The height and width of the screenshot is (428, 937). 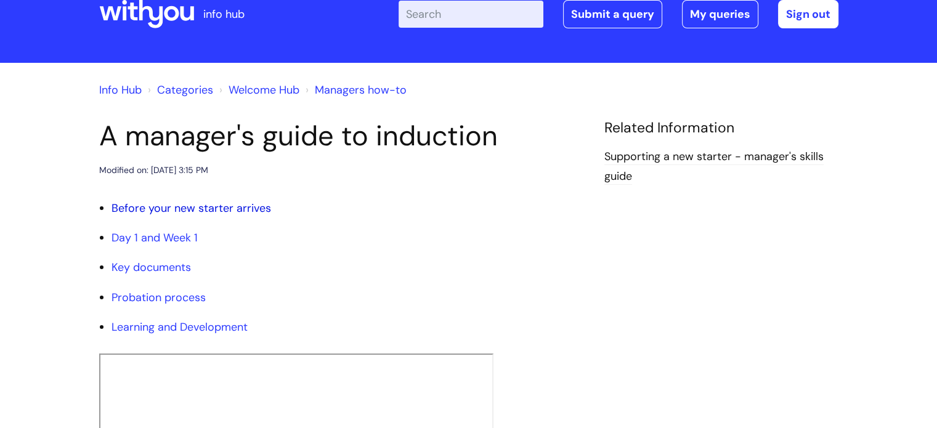 What do you see at coordinates (257, 90) in the screenshot?
I see `li: Welcome Hub` at bounding box center [257, 90].